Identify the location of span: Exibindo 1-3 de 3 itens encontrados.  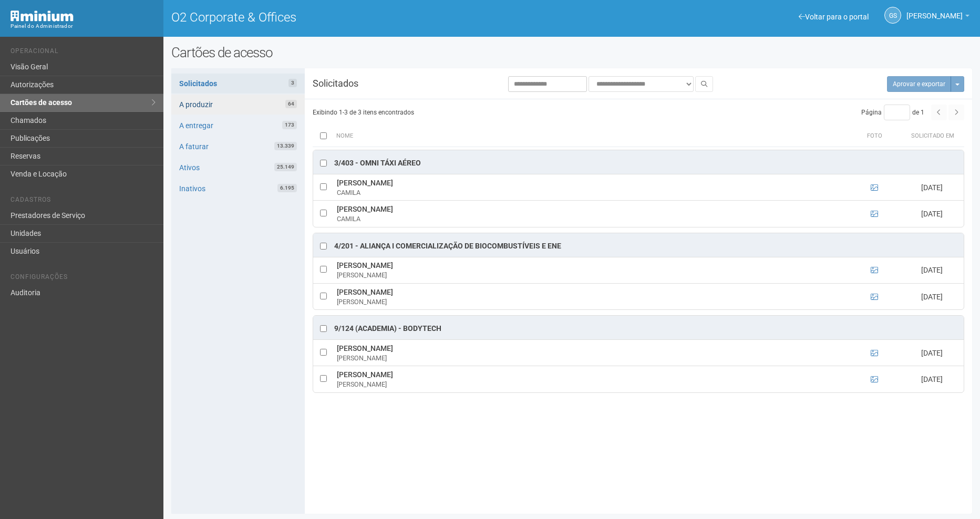
(363, 112).